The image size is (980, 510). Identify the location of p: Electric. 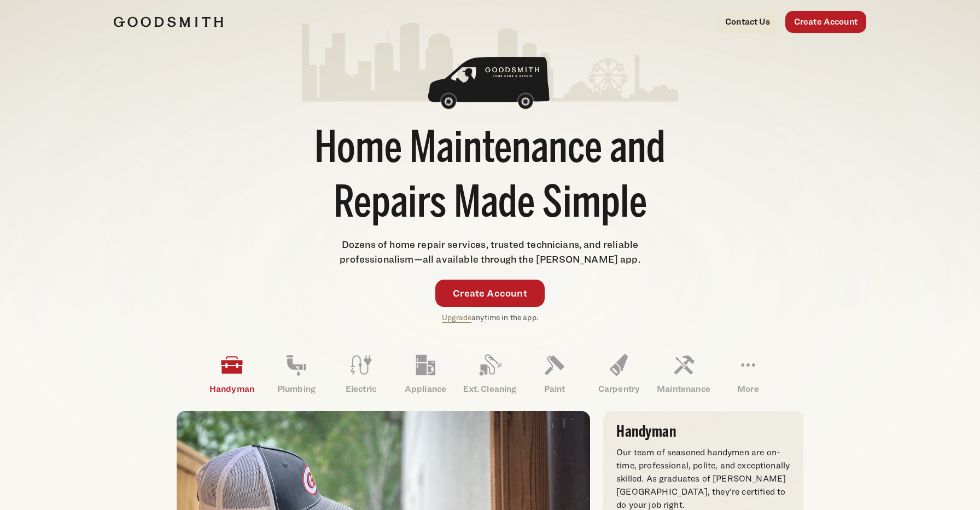
(361, 389).